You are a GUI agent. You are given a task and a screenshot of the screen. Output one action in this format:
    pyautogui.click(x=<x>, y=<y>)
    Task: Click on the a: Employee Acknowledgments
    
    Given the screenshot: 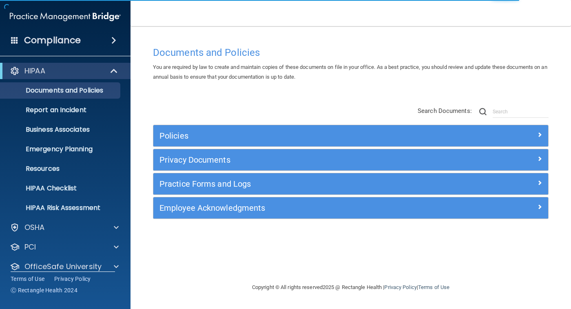 What is the action you would take?
    pyautogui.click(x=351, y=208)
    